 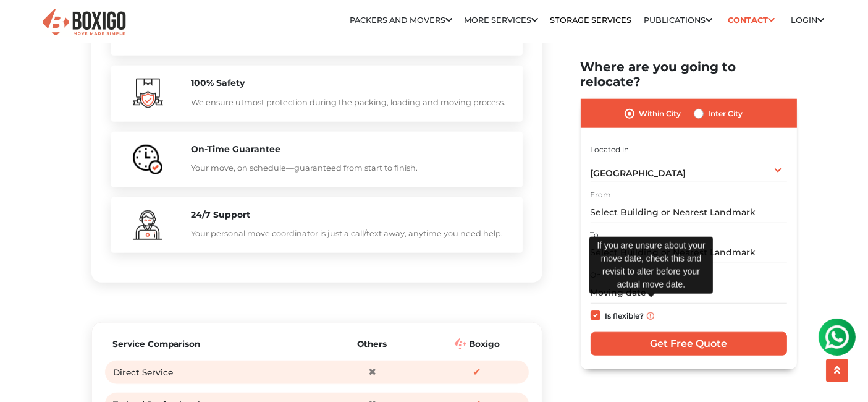 I want to click on div: Direct Service, so click(x=215, y=372).